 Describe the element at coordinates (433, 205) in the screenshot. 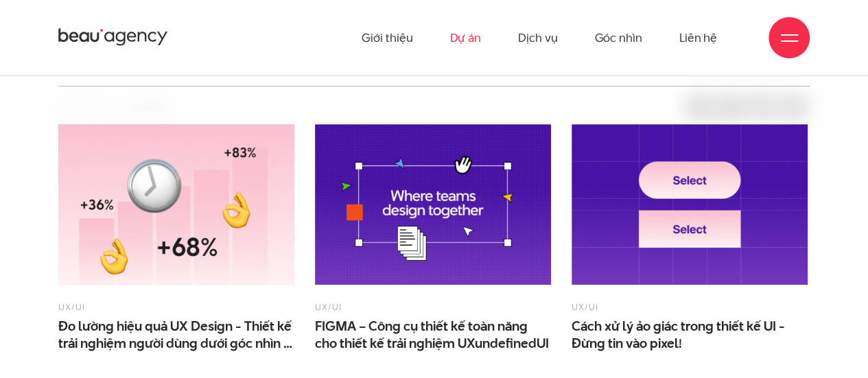

I see `img: FIGMA – Công cụ thiết kế toàn năng cho thiết kế trải nghiệm UX/UI` at that location.